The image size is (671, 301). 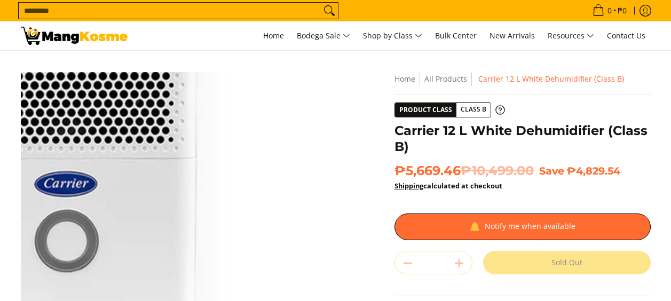 What do you see at coordinates (394, 36) in the screenshot?
I see `nav: Main Menu` at bounding box center [394, 36].